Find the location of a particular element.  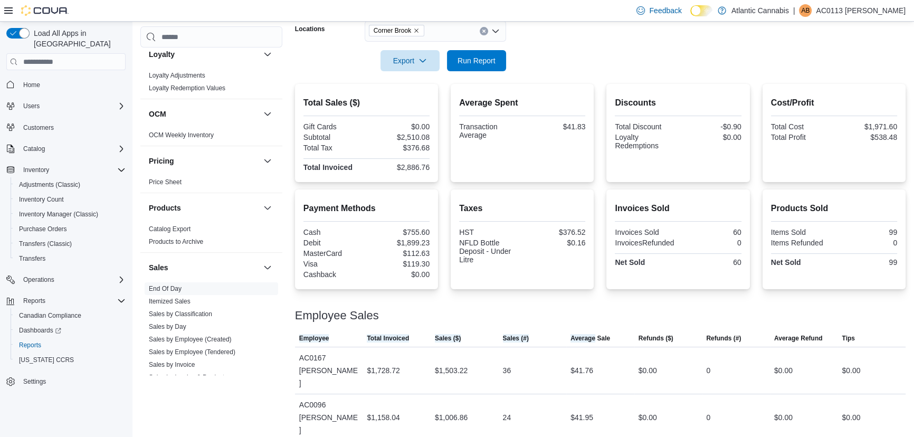

h3: Pricing is located at coordinates (161, 161).